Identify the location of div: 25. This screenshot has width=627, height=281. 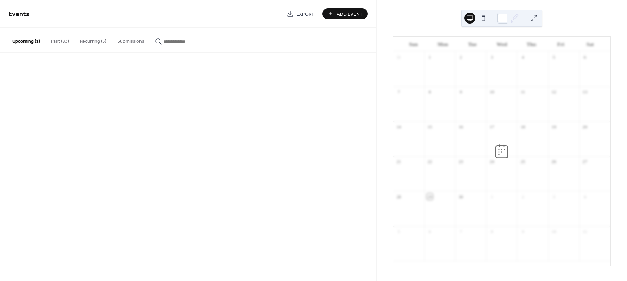
(523, 162).